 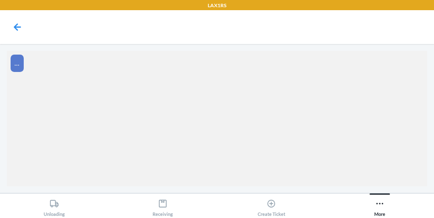 I want to click on div: Receiving, so click(x=163, y=207).